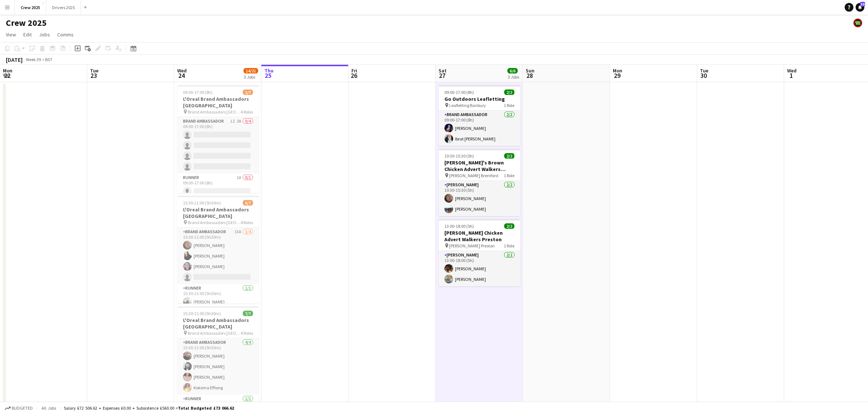  I want to click on app-card-role: Brand Ambassador1I2A0/409:00-17:00 (8h), so click(218, 145).